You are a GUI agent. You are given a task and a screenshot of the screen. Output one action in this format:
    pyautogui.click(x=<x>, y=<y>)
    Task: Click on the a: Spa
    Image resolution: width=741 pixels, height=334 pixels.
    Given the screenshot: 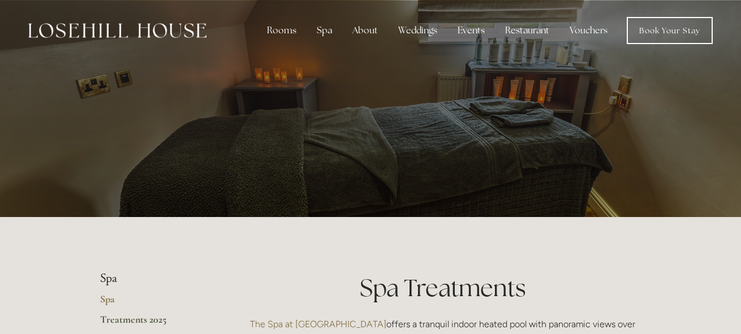 What is the action you would take?
    pyautogui.click(x=154, y=303)
    